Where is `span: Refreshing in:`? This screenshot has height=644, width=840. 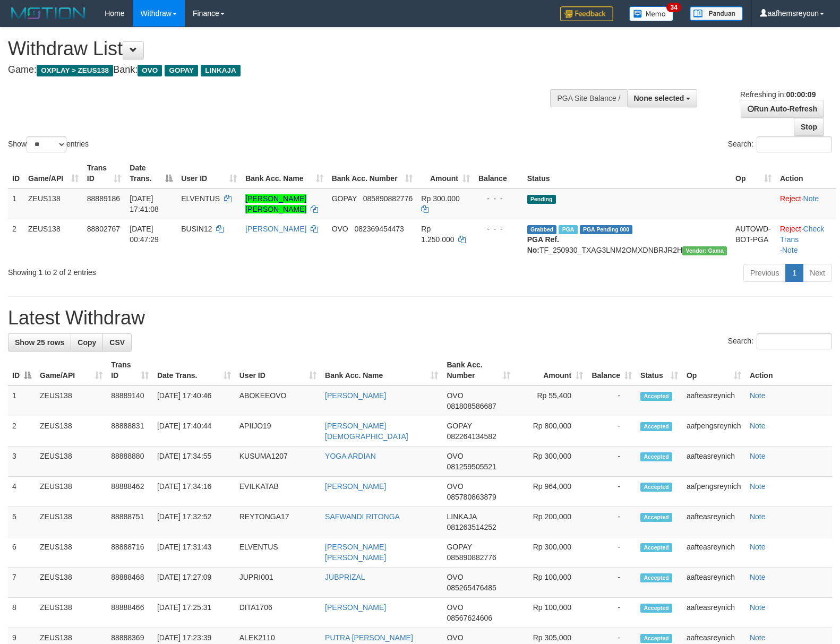 span: Refreshing in: is located at coordinates (778, 94).